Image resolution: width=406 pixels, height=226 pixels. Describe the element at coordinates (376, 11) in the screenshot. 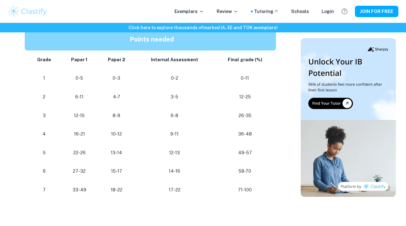

I see `a: JOIN FOR FREE` at that location.